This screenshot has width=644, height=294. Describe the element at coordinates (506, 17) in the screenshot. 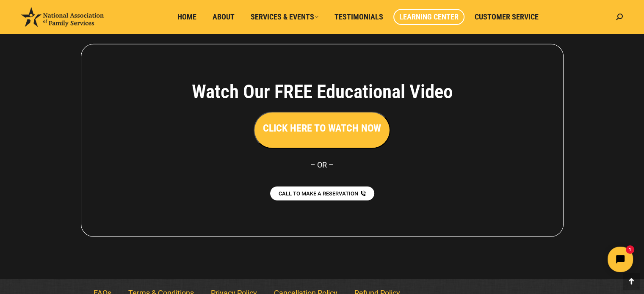

I see `span: Customer Service` at that location.